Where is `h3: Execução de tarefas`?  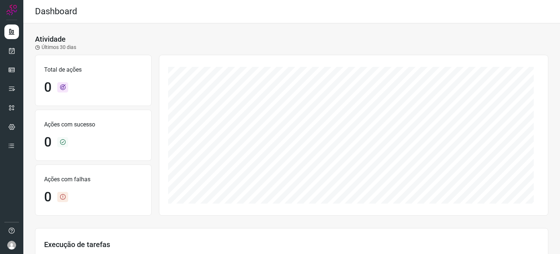
h3: Execução de tarefas is located at coordinates (292, 244).